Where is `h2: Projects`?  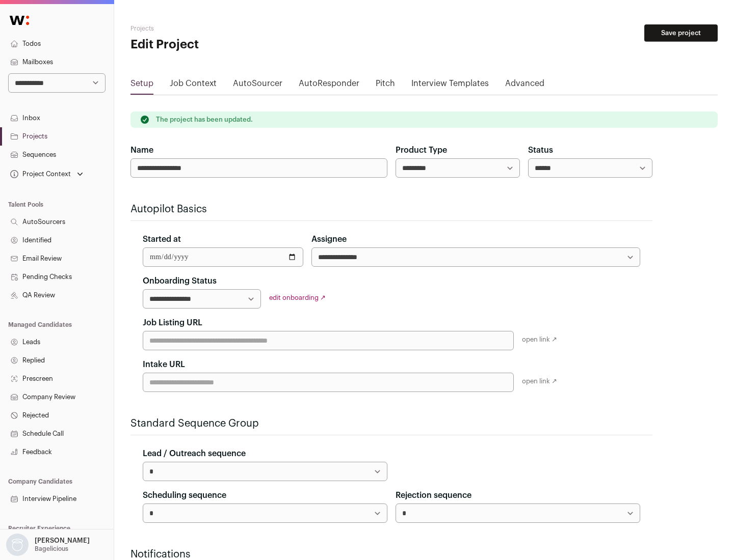 h2: Projects is located at coordinates (228, 29).